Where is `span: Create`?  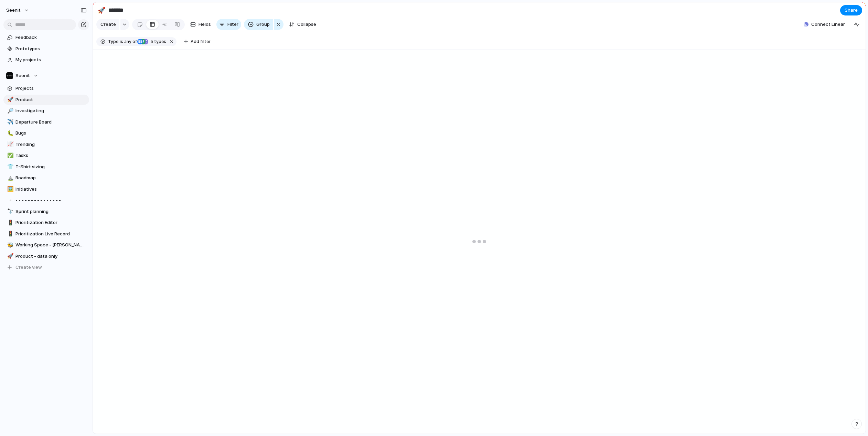
span: Create is located at coordinates (108, 24).